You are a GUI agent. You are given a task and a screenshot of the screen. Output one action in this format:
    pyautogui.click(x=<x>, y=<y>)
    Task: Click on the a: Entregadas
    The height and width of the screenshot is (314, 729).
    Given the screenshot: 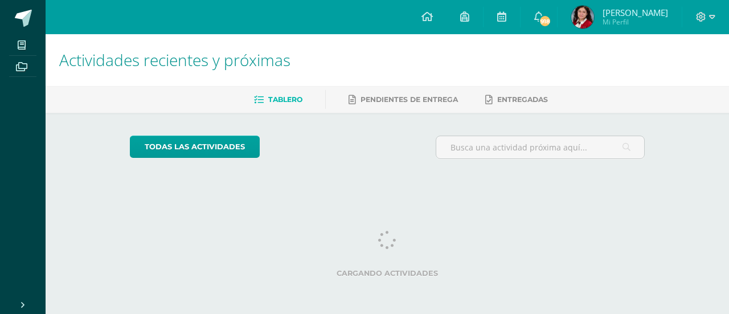 What is the action you would take?
    pyautogui.click(x=516, y=100)
    